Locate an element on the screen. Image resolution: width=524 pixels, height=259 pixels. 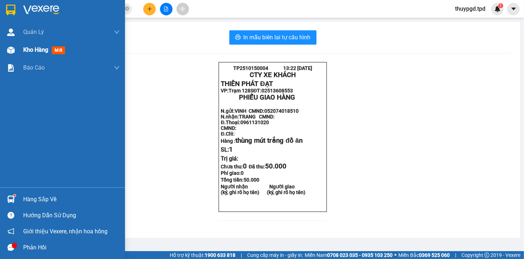
span: Giới thiệu Vexere, nhận hoa hồng is located at coordinates (65, 231).